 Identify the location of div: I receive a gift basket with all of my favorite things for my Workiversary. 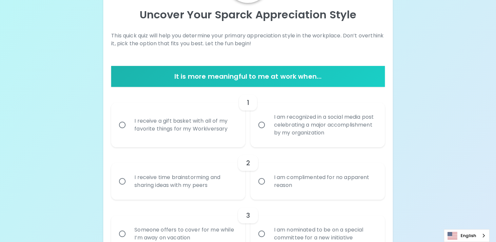
(185, 125).